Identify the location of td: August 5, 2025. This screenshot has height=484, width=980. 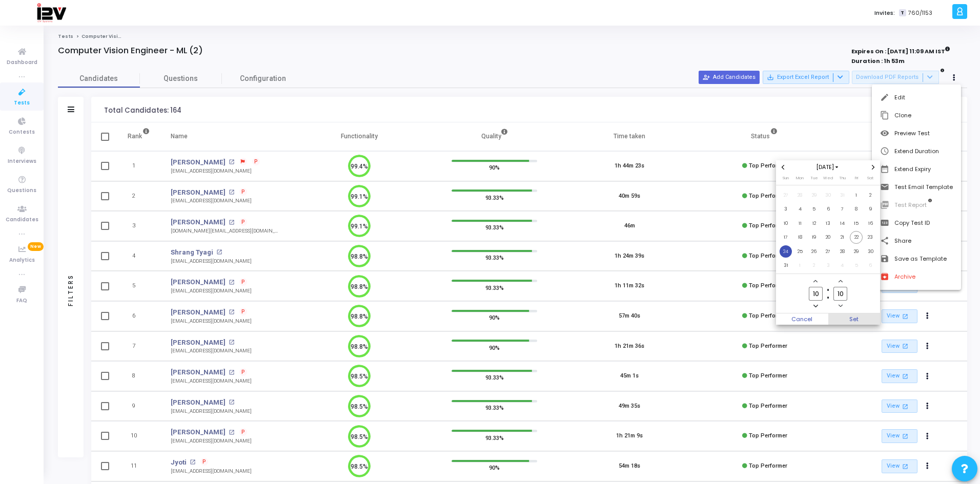
(814, 210).